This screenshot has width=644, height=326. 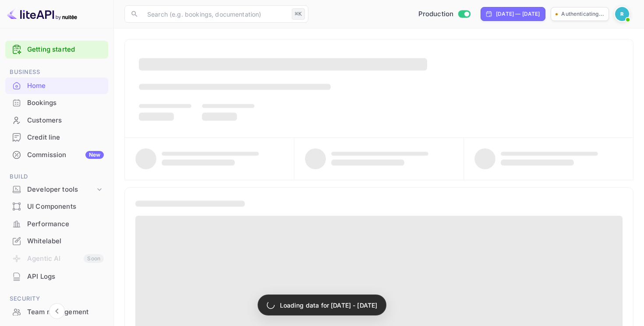 I want to click on span: Production, so click(x=436, y=14).